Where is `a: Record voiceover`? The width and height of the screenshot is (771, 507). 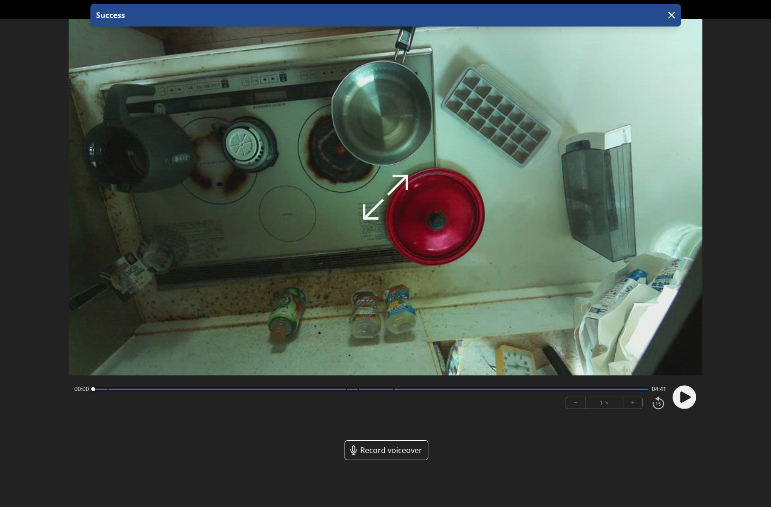
a: Record voiceover is located at coordinates (386, 450).